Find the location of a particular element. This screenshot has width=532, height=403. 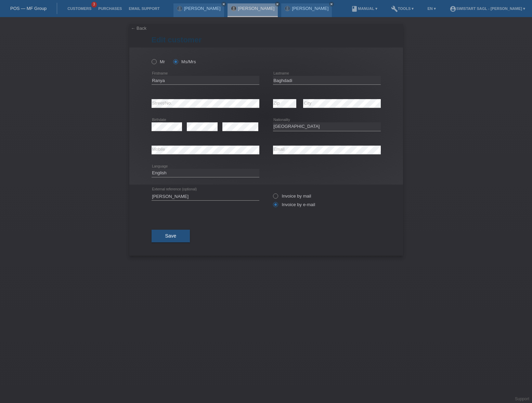

a: ← Back is located at coordinates (139, 28).